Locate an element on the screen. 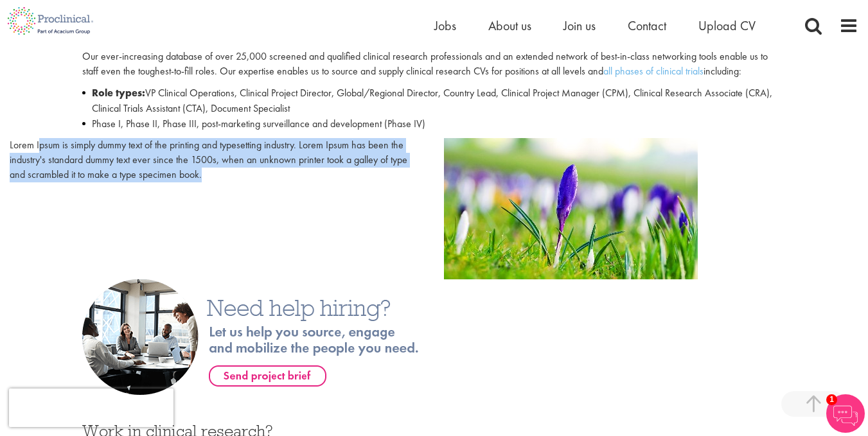 The height and width of the screenshot is (436, 868). span: Jobs is located at coordinates (445, 26).